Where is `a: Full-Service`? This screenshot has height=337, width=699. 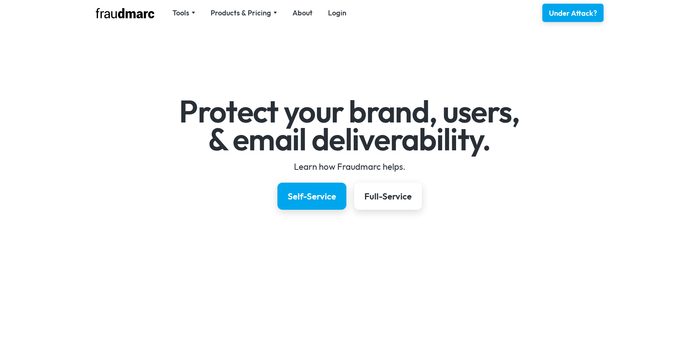 a: Full-Service is located at coordinates (388, 196).